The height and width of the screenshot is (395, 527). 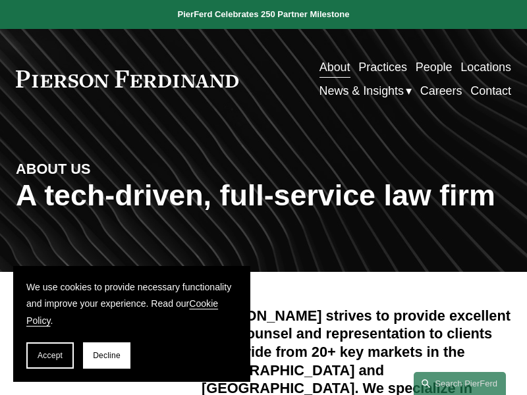 What do you see at coordinates (434, 67) in the screenshot?
I see `a: People` at bounding box center [434, 67].